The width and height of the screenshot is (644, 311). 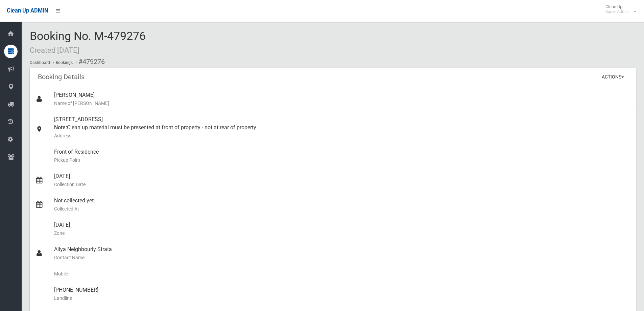 What do you see at coordinates (40, 63) in the screenshot?
I see `a: Dashboard` at bounding box center [40, 63].